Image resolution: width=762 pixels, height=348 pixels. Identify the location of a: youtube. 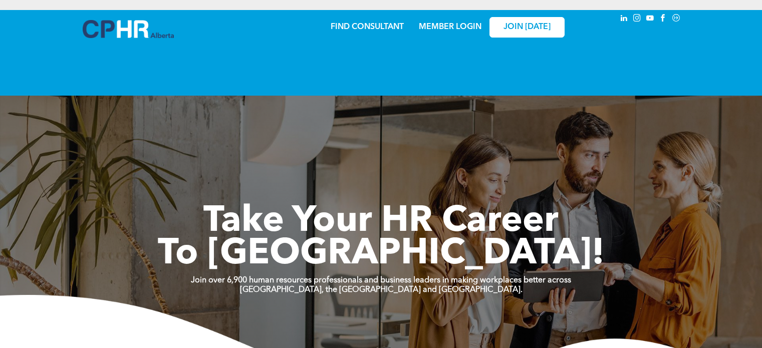
(651, 19).